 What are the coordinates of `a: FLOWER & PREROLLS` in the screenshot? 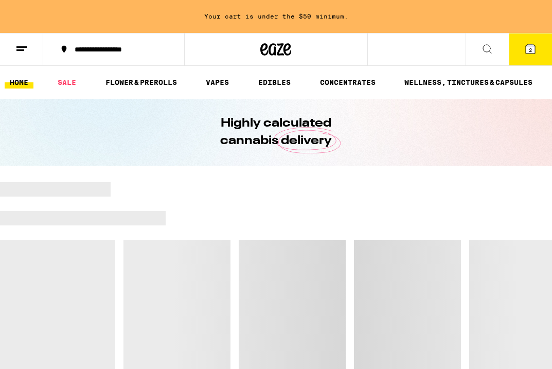 It's located at (141, 82).